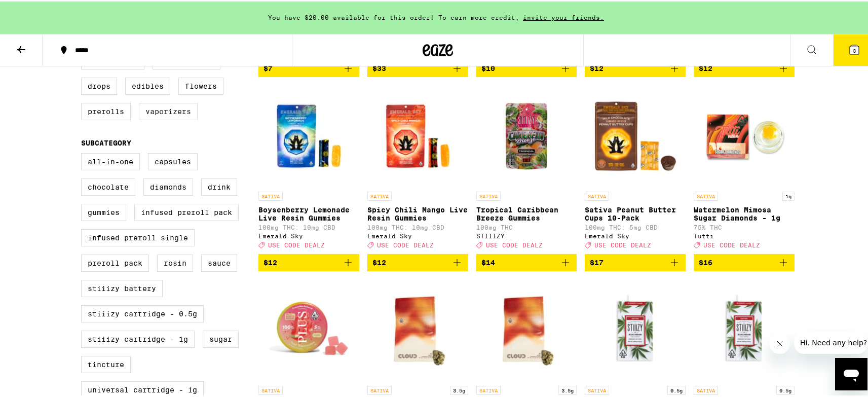 This screenshot has height=397, width=868. I want to click on label: Sauce, so click(219, 261).